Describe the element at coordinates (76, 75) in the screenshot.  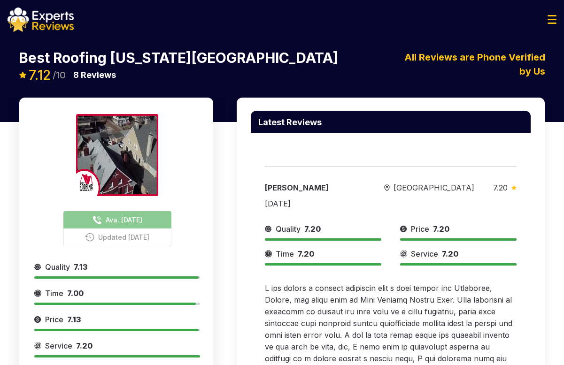
I see `span: 8` at that location.